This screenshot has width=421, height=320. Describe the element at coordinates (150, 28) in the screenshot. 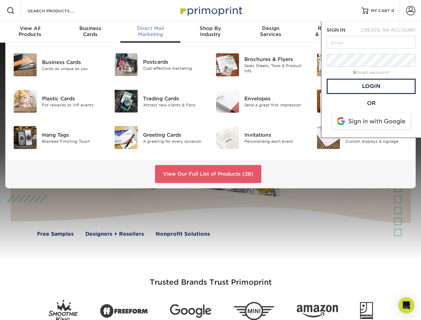

I see `span: Direct Mail` at that location.